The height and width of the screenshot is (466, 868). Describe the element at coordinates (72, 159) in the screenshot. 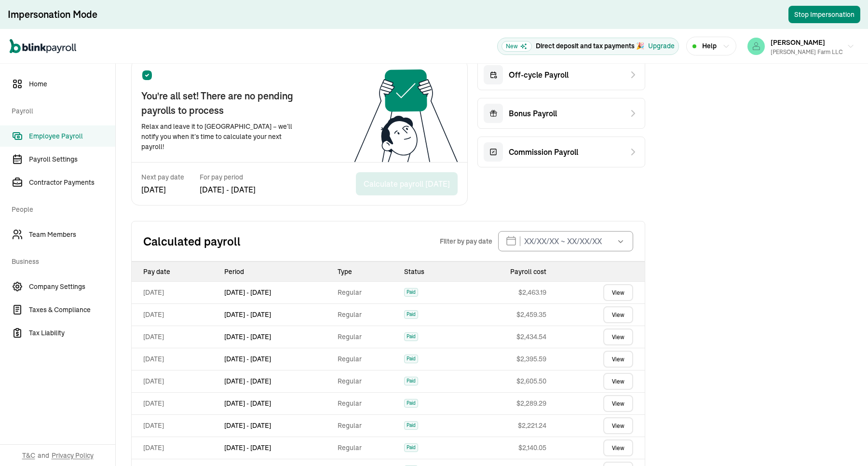

I see `span: Payroll Settings` at that location.